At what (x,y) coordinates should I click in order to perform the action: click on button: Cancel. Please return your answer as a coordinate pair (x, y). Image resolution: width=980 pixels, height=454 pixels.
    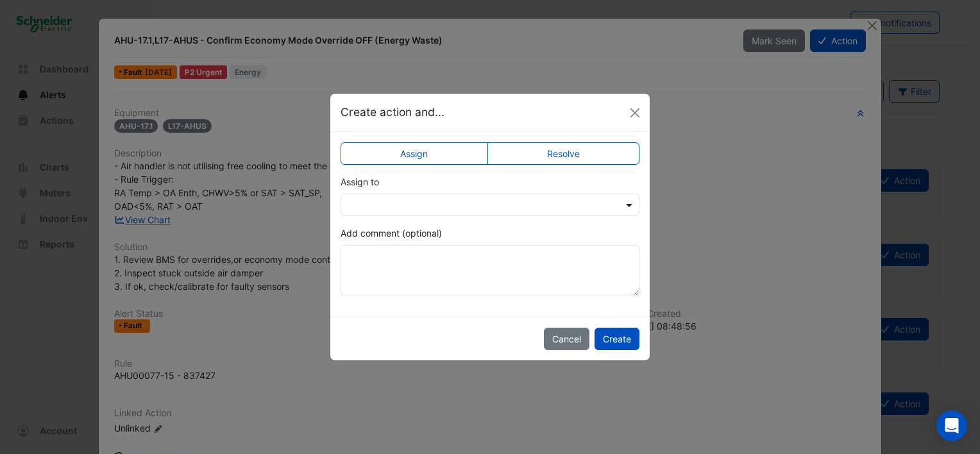
    Looking at the image, I should click on (566, 339).